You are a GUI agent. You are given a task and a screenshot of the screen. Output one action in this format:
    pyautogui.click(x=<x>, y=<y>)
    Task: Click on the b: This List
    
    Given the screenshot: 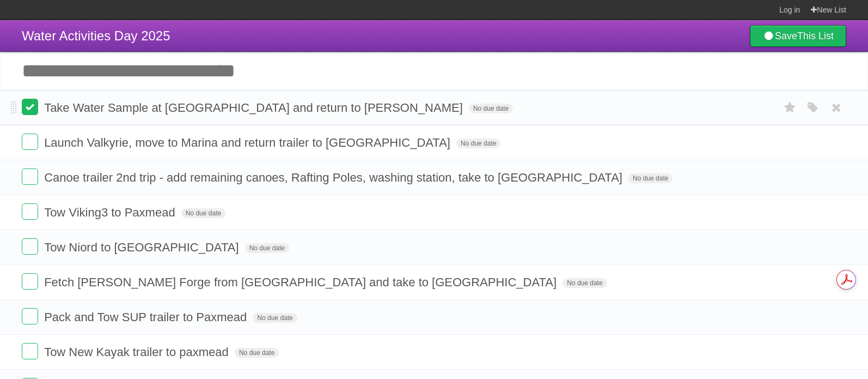 What is the action you would take?
    pyautogui.click(x=816, y=36)
    